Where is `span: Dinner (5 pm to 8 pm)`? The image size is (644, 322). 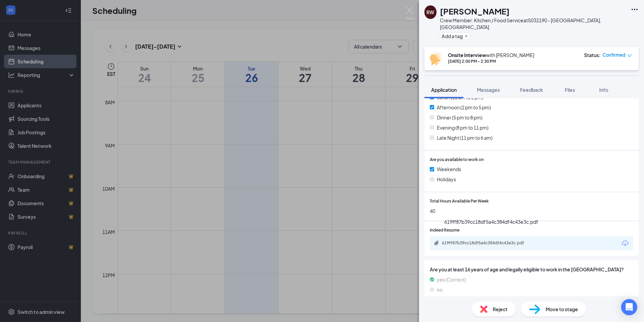 span: Dinner (5 pm to 8 pm) is located at coordinates (459, 117).